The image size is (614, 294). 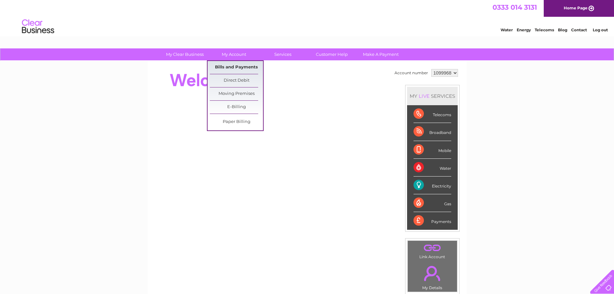 What do you see at coordinates (332, 54) in the screenshot?
I see `a: Customer Help` at bounding box center [332, 54].